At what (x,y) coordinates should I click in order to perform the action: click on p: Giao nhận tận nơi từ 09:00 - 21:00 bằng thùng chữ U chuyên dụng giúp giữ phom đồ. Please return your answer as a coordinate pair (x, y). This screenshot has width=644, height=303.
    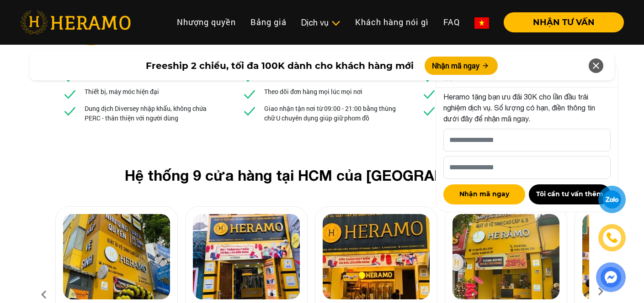
    Looking at the image, I should click on (333, 113).